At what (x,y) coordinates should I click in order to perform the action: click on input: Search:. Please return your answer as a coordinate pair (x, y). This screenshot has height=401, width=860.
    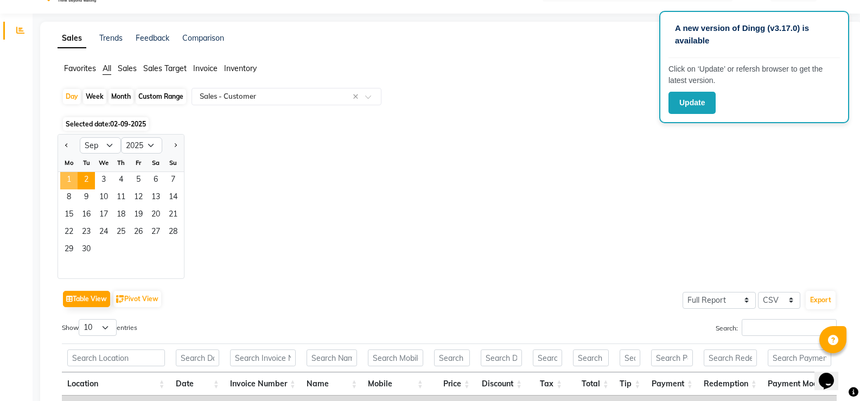
    Looking at the image, I should click on (789, 327).